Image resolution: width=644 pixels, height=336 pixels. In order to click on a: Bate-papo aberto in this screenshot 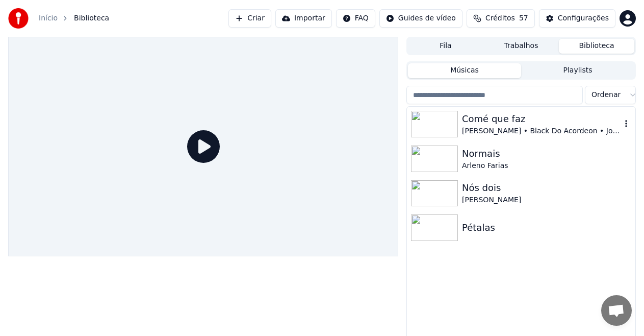, I will do `click(617, 310)`.